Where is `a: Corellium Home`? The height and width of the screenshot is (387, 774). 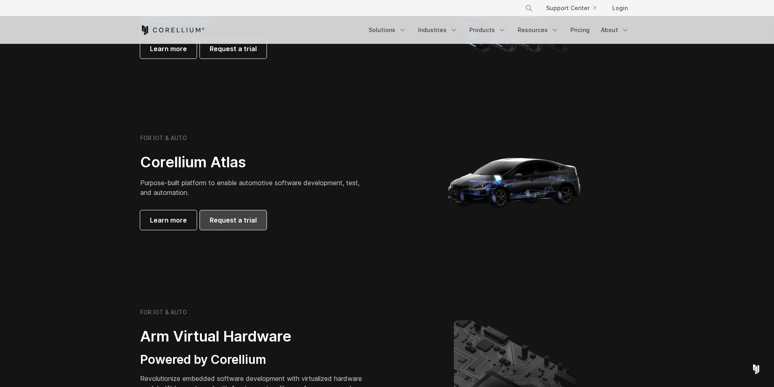
a: Corellium Home is located at coordinates (172, 30).